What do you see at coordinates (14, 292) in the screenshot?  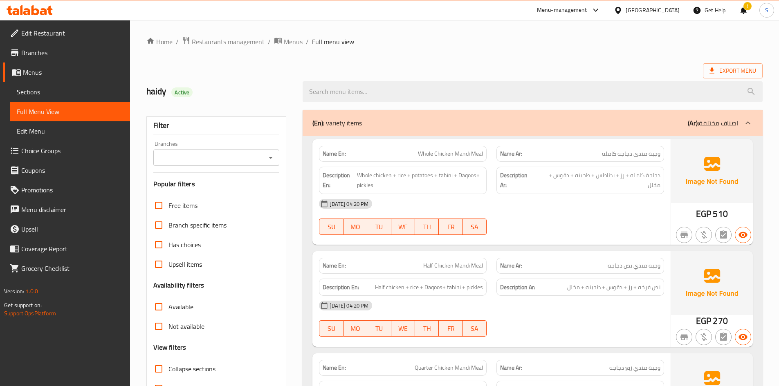 I see `span: Version:` at bounding box center [14, 292].